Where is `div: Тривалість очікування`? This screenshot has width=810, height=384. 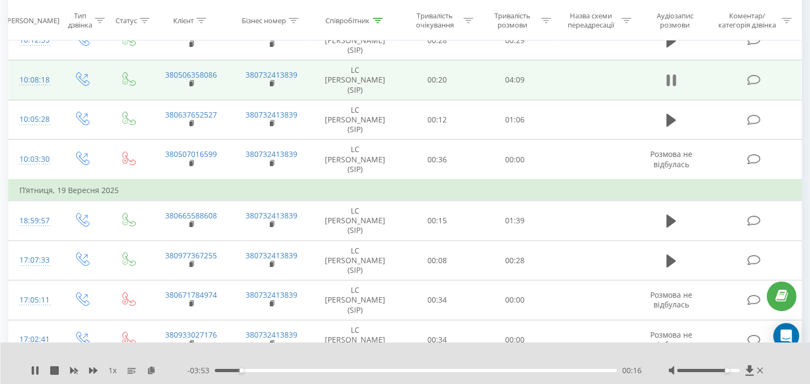
div: Тривалість очікування is located at coordinates (435, 21).